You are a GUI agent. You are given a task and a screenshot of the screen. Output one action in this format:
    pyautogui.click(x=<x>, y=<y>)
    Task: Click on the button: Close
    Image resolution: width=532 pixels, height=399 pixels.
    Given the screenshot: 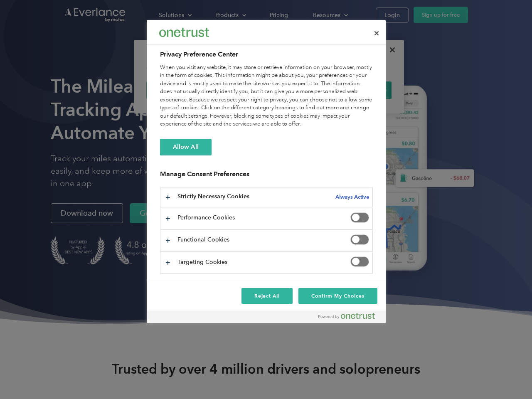 What is the action you would take?
    pyautogui.click(x=376, y=33)
    